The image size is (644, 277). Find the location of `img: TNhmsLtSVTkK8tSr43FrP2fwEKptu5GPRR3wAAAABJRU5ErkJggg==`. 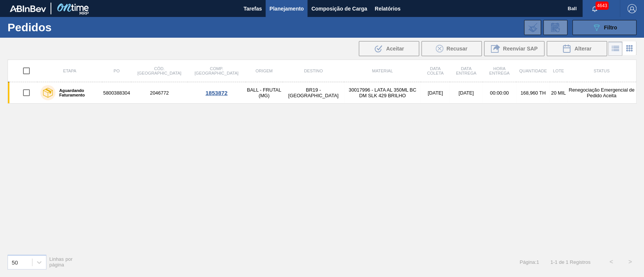

img: TNhmsLtSVTkK8tSr43FrP2fwEKptu5GPRR3wAAAABJRU5ErkJggg== is located at coordinates (28, 9).